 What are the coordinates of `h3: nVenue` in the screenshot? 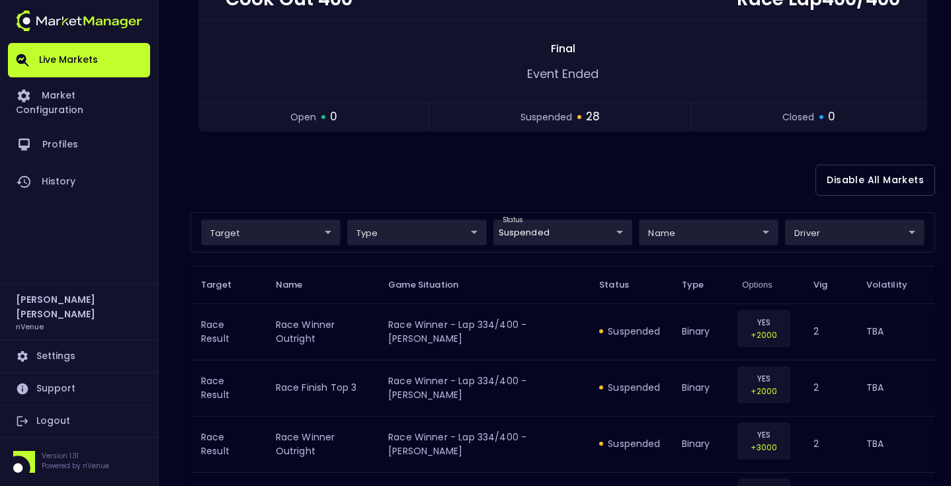 It's located at (30, 326).